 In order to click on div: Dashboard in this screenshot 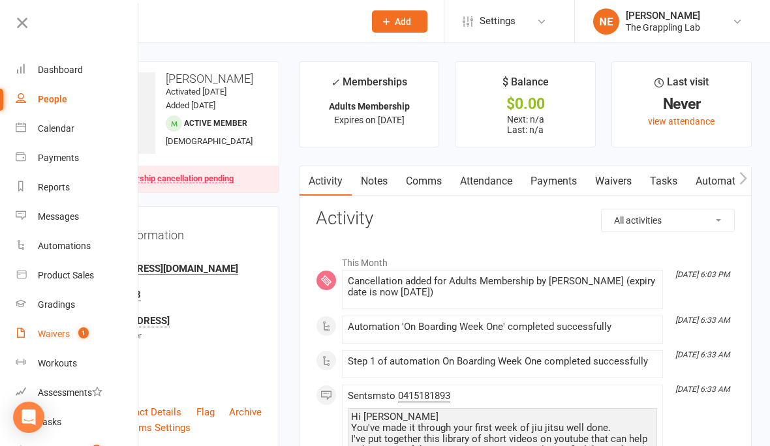, I will do `click(60, 70)`.